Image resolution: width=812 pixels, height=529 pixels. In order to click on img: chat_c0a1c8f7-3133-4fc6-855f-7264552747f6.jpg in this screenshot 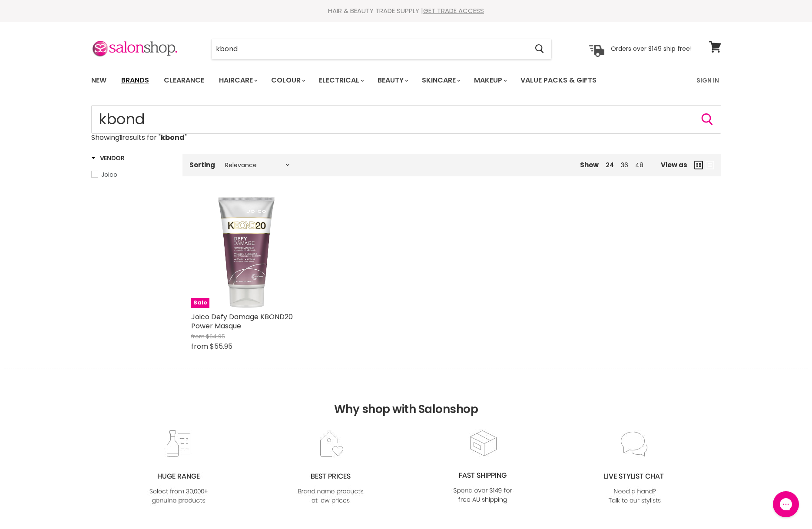, I will do `click(635, 468)`.